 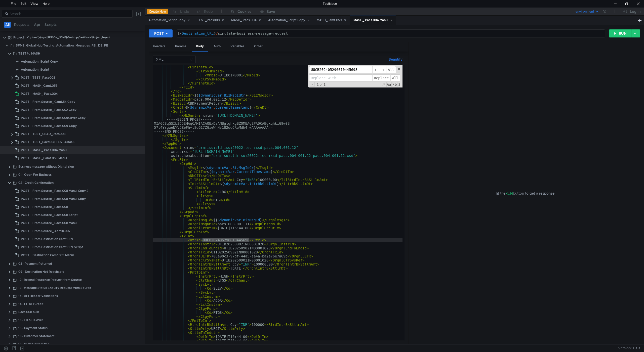 I want to click on span: CaseSensitive Search, so click(x=389, y=84).